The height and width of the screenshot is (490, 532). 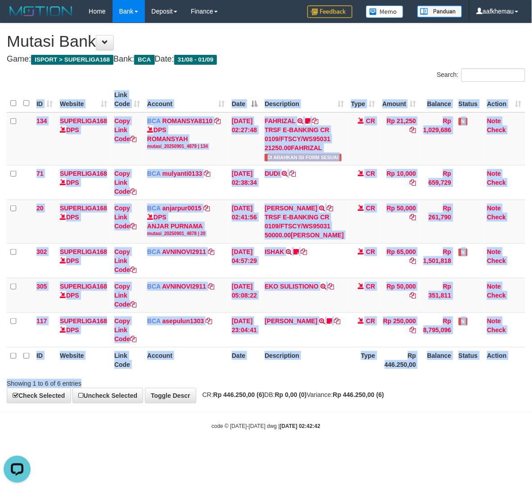 What do you see at coordinates (437, 295) in the screenshot?
I see `td: Rp 351,811` at bounding box center [437, 295].